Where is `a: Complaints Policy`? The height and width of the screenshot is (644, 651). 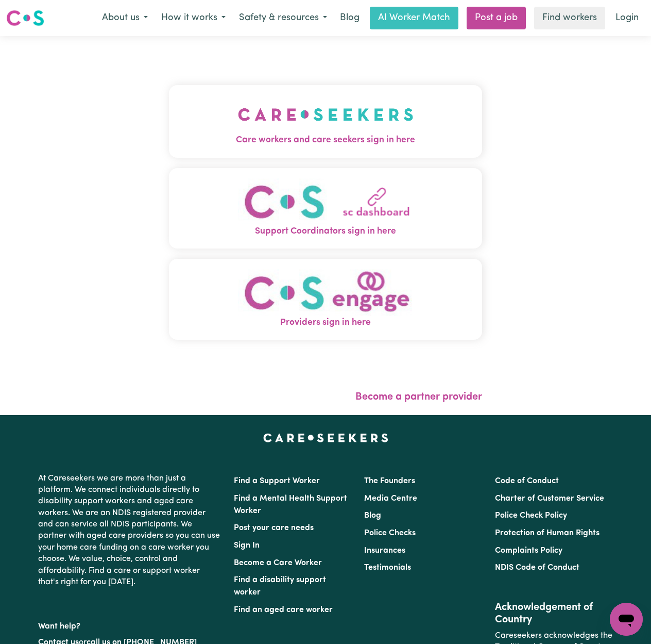
a: Complaints Policy is located at coordinates (528, 550).